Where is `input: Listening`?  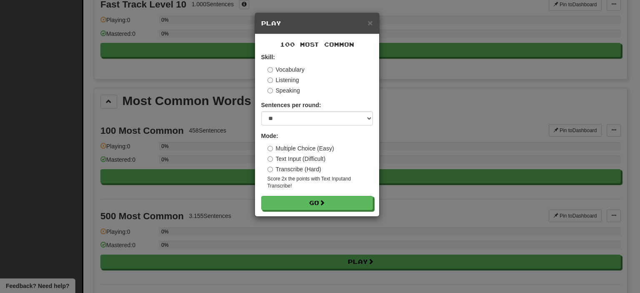
input: Listening is located at coordinates (270, 80).